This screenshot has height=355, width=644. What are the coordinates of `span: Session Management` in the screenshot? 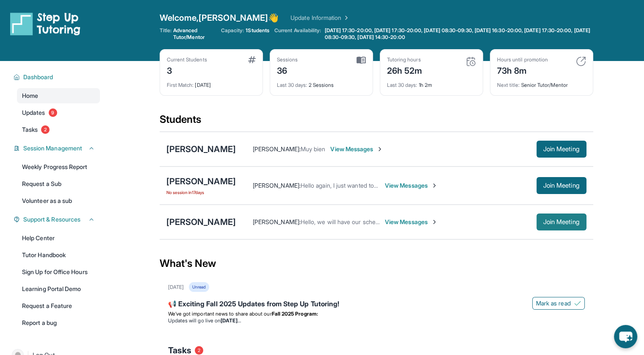 It's located at (52, 148).